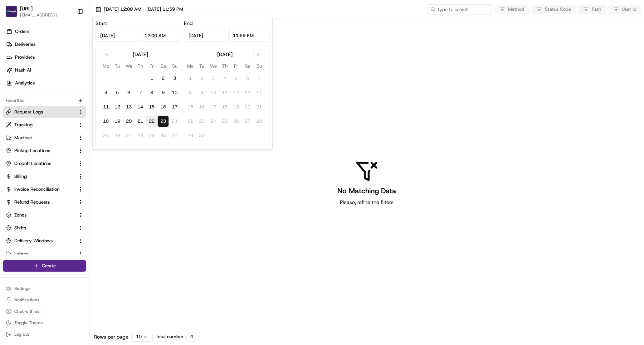 The width and height of the screenshot is (644, 345). What do you see at coordinates (117, 93) in the screenshot?
I see `button: 5` at bounding box center [117, 93].